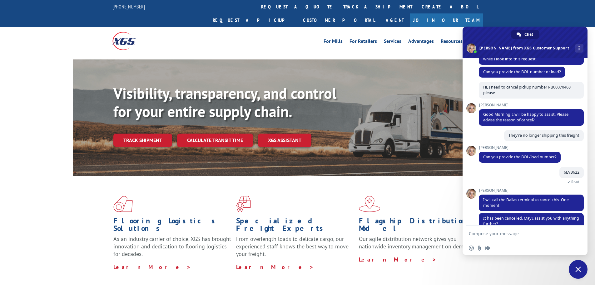 The height and width of the screenshot is (285, 595). Describe the element at coordinates (579, 48) in the screenshot. I see `div: More channels` at that location.